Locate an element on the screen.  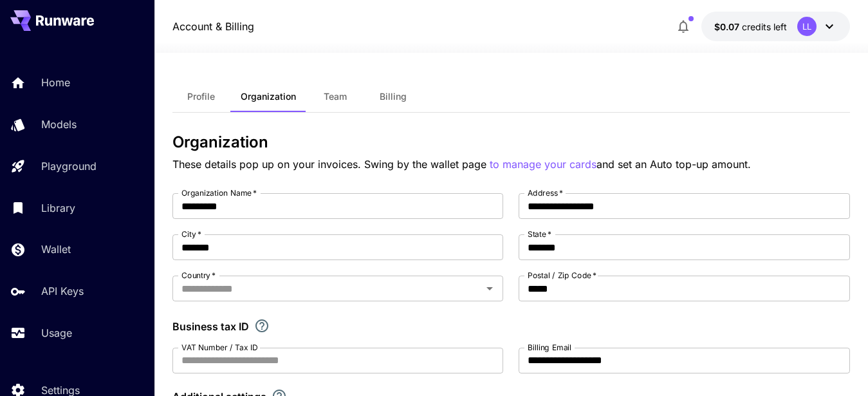
label: VAT Number / Tax ID is located at coordinates (219, 347).